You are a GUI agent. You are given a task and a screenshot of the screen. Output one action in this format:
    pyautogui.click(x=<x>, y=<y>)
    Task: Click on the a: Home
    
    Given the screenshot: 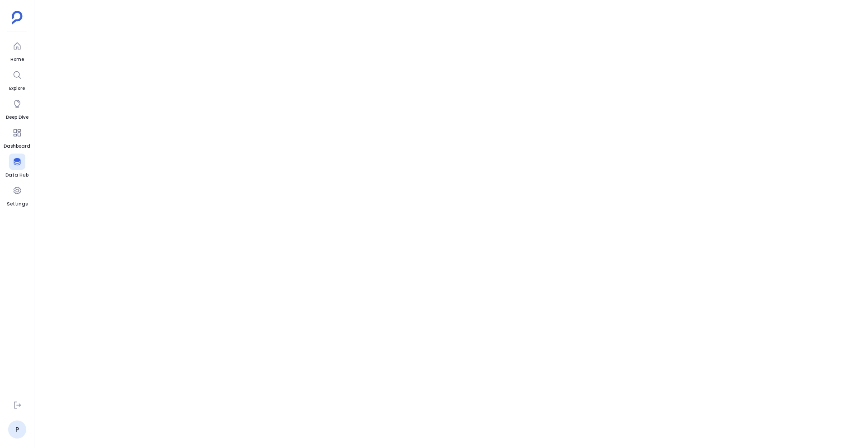 What is the action you would take?
    pyautogui.click(x=17, y=50)
    